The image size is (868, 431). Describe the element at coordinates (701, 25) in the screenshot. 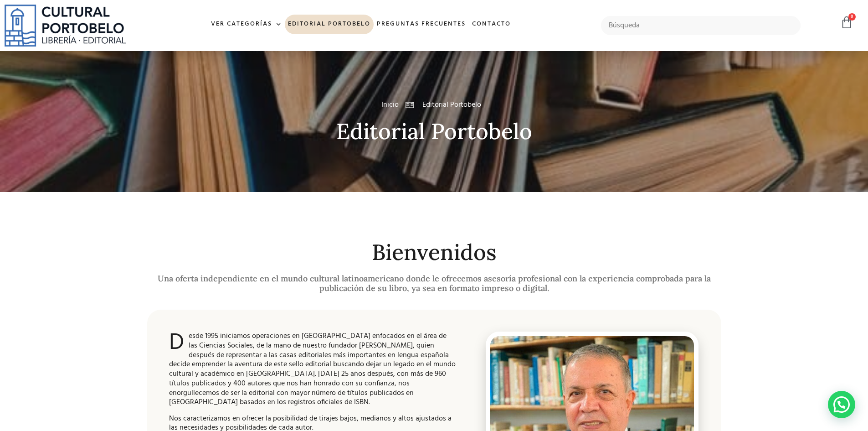

I see `input: Búsqueda` at that location.